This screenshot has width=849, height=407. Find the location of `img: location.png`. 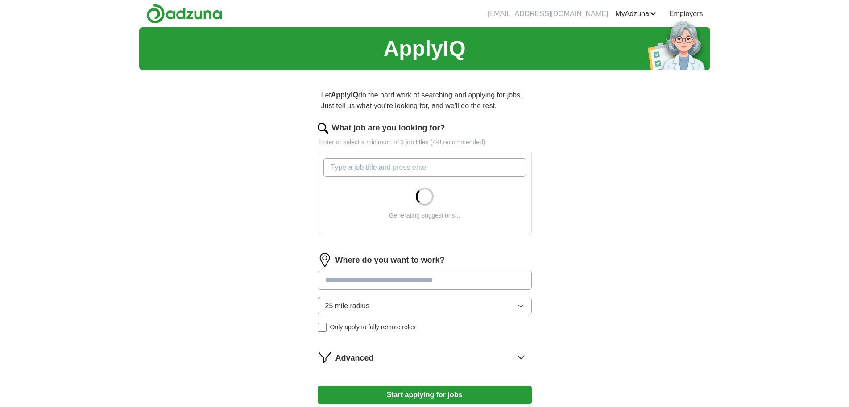

img: location.png is located at coordinates (325, 260).